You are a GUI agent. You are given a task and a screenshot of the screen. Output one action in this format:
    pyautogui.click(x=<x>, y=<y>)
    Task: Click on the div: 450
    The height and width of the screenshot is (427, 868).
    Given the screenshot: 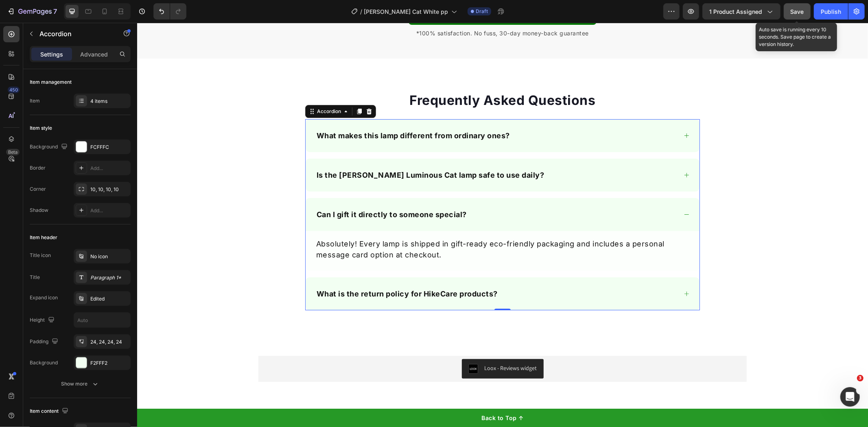 What is the action you would take?
    pyautogui.click(x=13, y=90)
    